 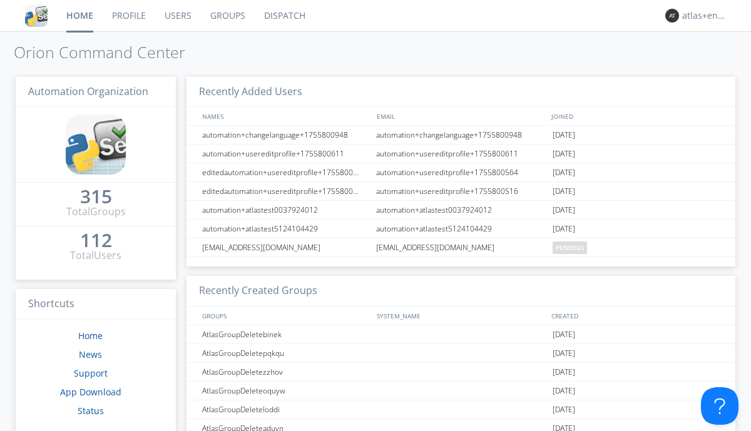 I want to click on div: 315, so click(x=96, y=197).